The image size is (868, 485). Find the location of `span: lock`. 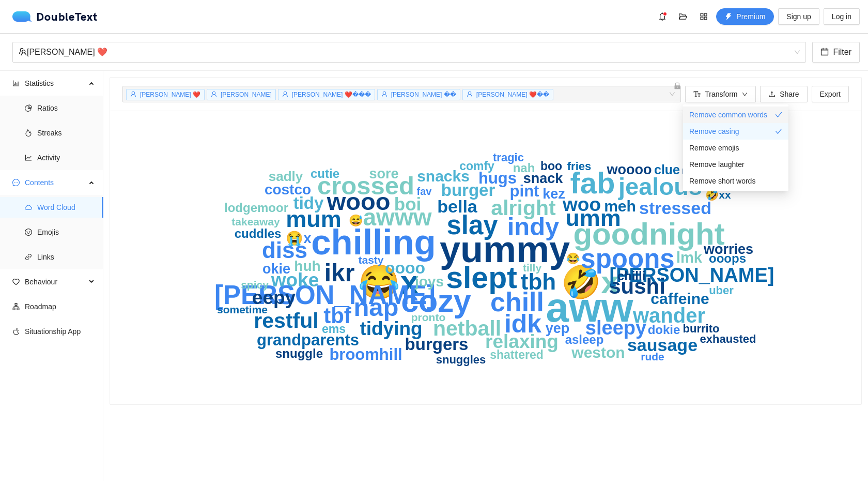

span: lock is located at coordinates (677, 86).